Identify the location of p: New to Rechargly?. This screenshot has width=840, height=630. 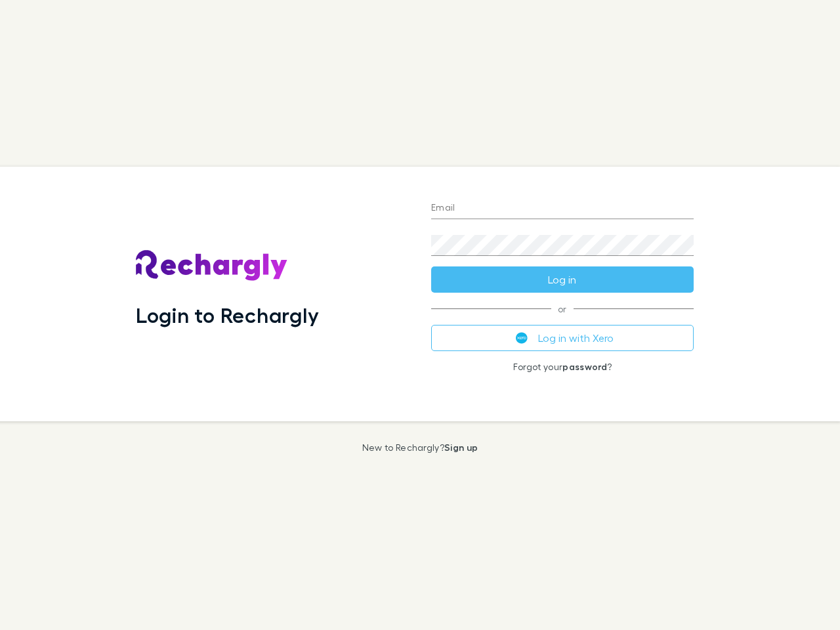
(420, 447).